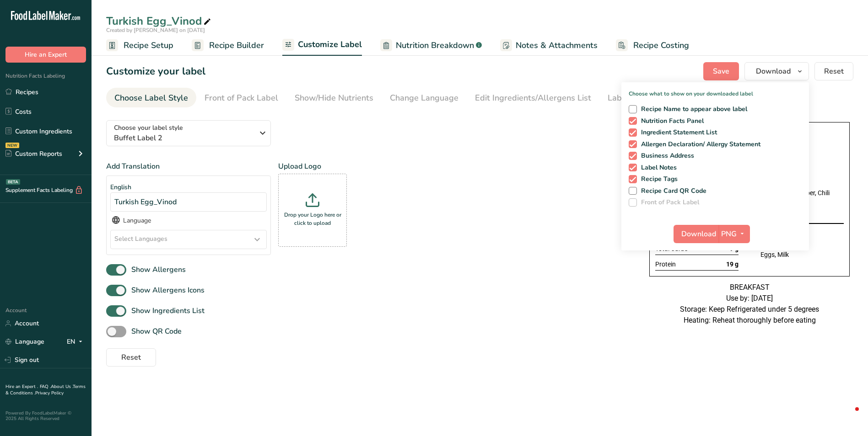  What do you see at coordinates (183, 138) in the screenshot?
I see `span: Buffet Label 2` at bounding box center [183, 138].